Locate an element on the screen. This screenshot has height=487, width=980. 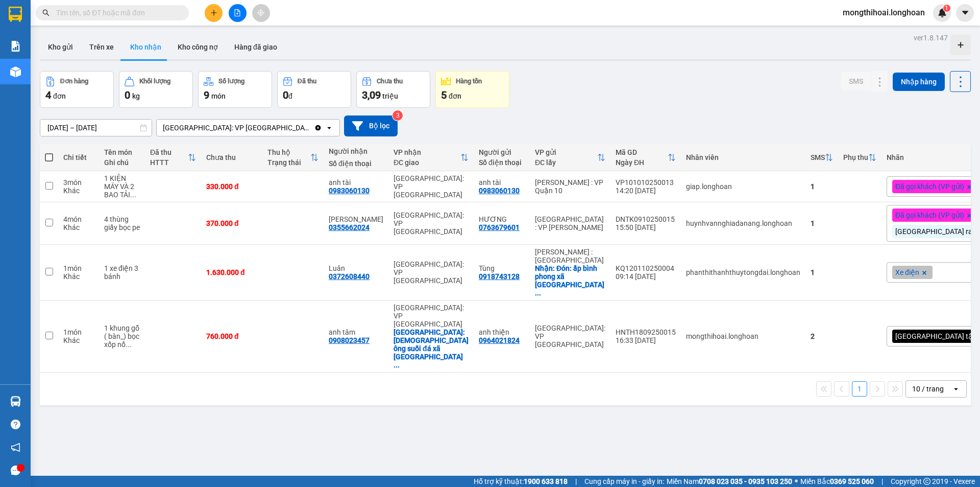
button: Trên xe is located at coordinates (102, 47).